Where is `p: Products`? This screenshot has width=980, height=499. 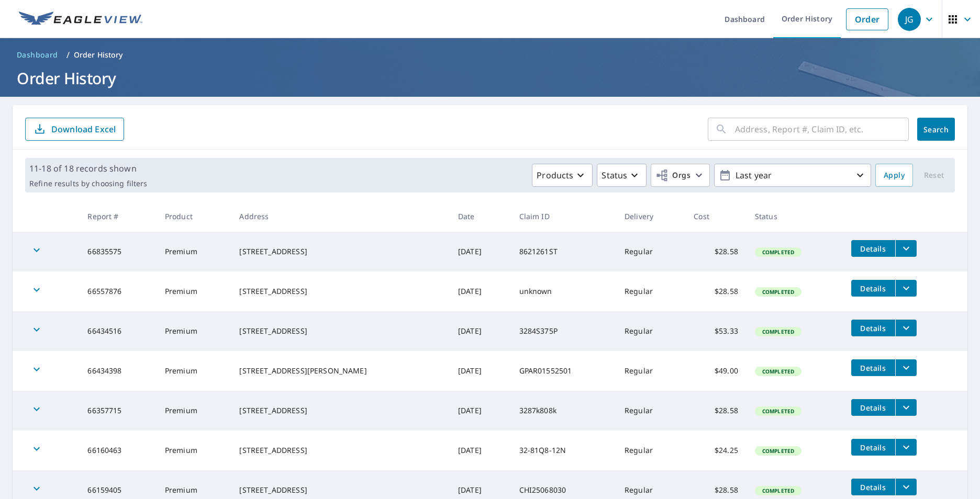
p: Products is located at coordinates (554, 175).